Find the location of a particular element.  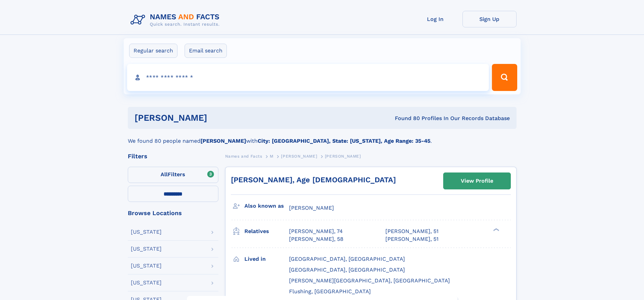

a: Log In is located at coordinates (435, 19).